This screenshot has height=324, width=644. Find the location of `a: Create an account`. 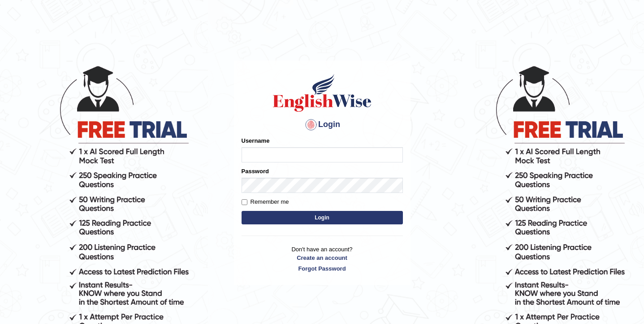

a: Create an account is located at coordinates (322, 258).